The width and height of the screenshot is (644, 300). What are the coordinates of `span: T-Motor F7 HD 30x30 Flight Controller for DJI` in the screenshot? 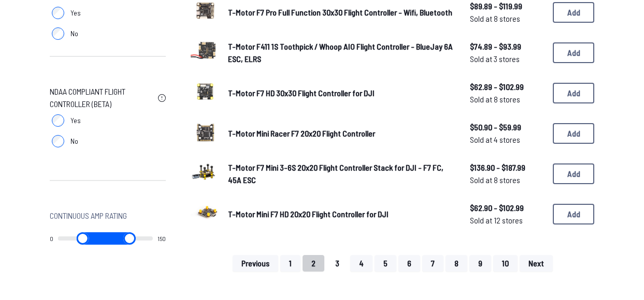 It's located at (301, 92).